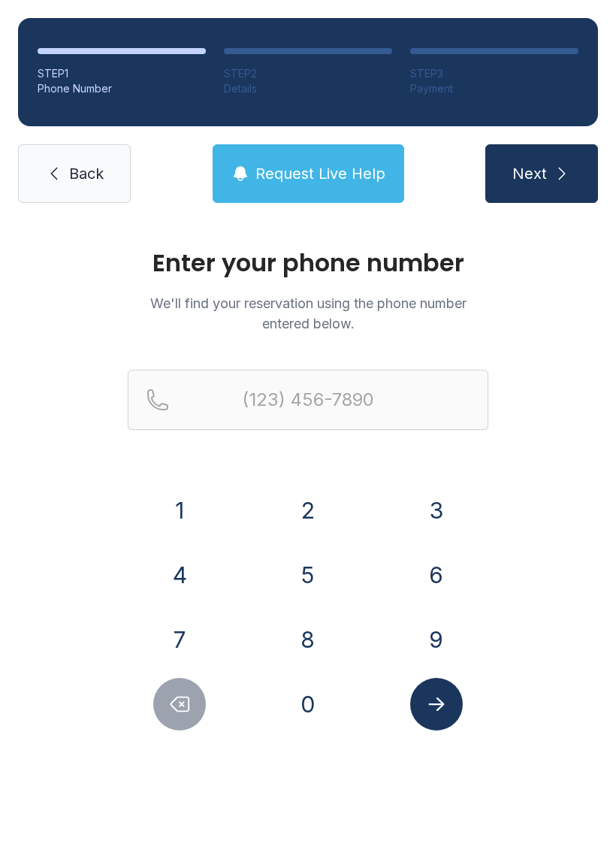 Image resolution: width=616 pixels, height=850 pixels. I want to click on div: STEP 1, so click(122, 74).